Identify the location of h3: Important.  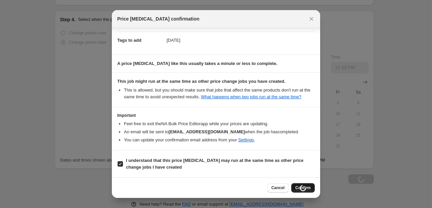
(216, 115).